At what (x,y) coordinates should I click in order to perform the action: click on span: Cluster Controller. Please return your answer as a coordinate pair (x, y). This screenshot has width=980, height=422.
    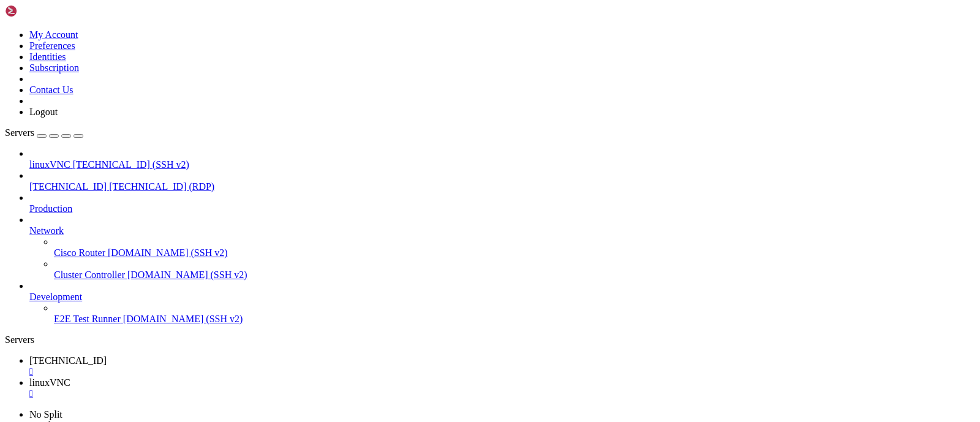
    Looking at the image, I should click on (89, 274).